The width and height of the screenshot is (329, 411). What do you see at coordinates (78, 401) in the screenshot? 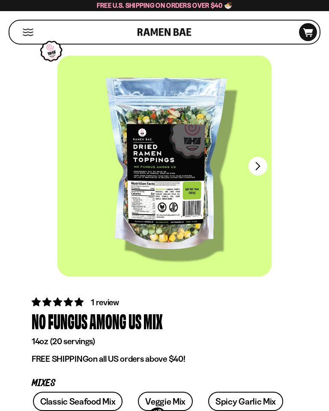
I see `a: Classic Seafood Mix` at bounding box center [78, 401].